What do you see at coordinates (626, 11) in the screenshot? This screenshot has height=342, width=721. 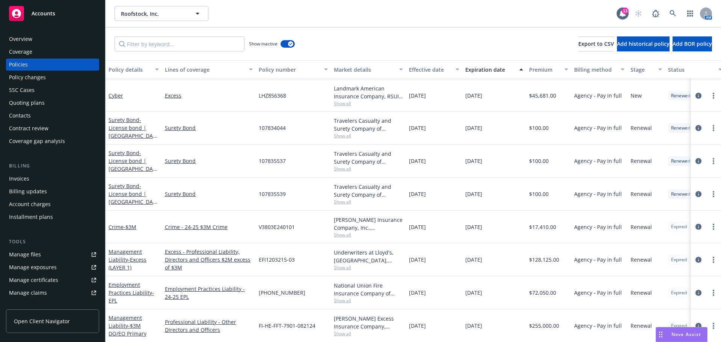 I see `div: 13` at bounding box center [626, 11].